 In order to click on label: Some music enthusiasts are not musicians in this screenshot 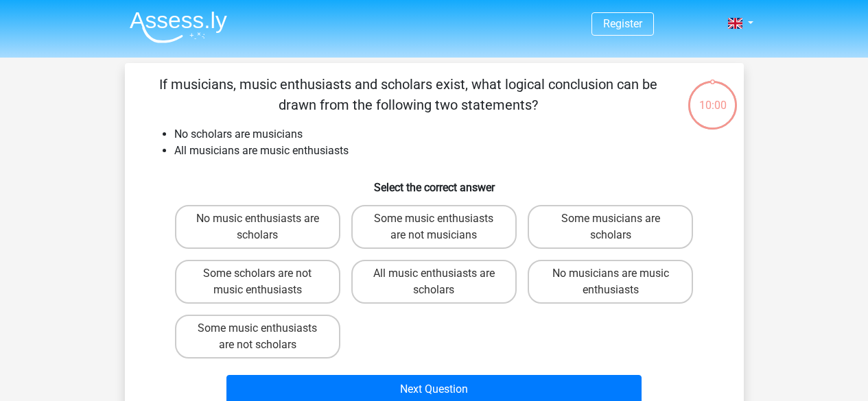, I will do `click(434, 227)`.